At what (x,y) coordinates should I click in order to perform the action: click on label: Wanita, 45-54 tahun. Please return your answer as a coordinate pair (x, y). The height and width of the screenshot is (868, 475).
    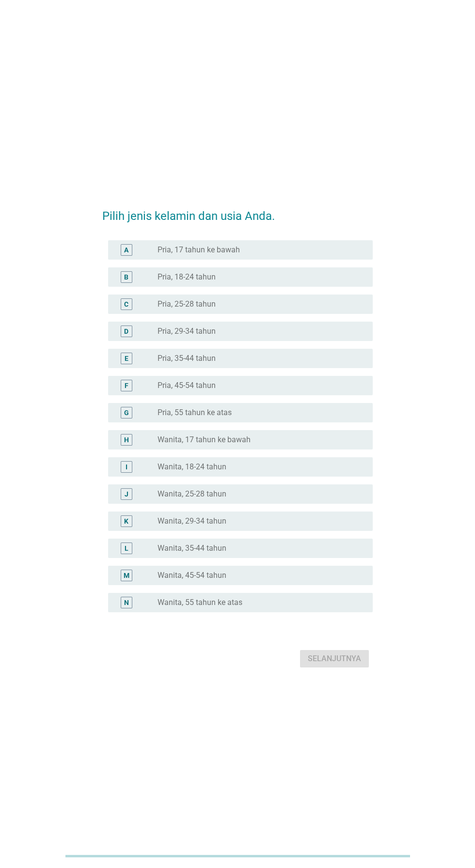
    Looking at the image, I should click on (192, 576).